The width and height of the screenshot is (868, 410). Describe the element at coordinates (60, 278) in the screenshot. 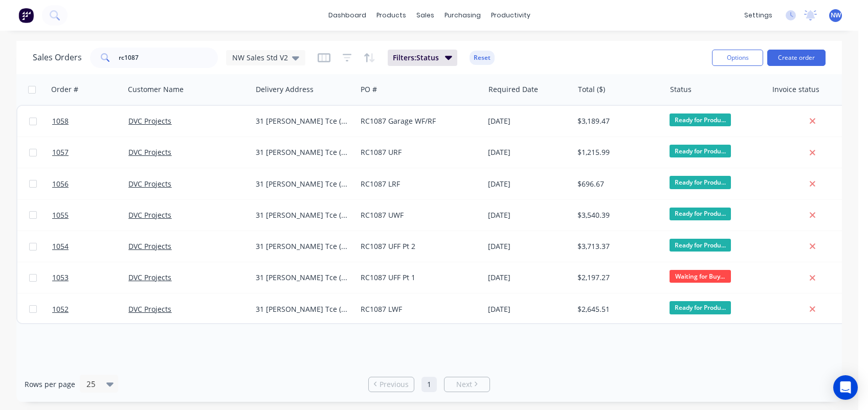

I see `span: 1053` at that location.